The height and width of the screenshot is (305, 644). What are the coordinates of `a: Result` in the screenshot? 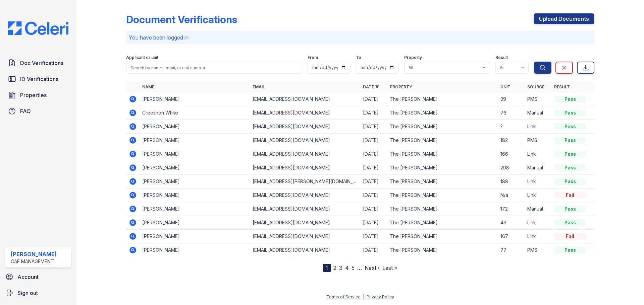 It's located at (562, 87).